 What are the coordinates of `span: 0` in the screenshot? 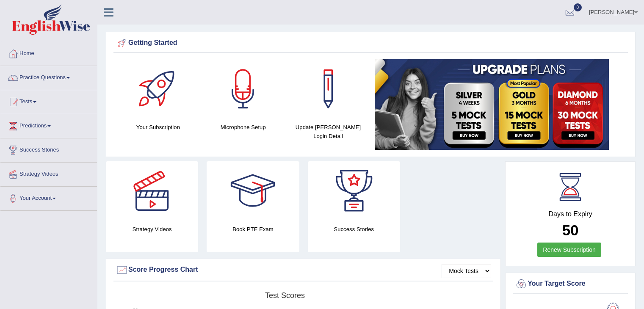 It's located at (578, 7).